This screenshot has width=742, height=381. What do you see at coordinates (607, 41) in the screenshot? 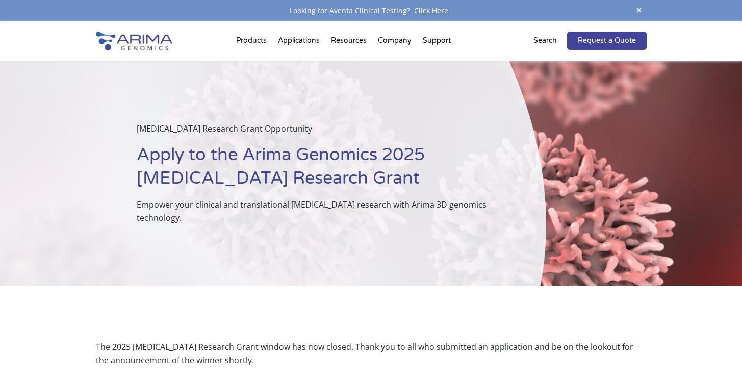
I see `a: Request a Quote` at bounding box center [607, 41].